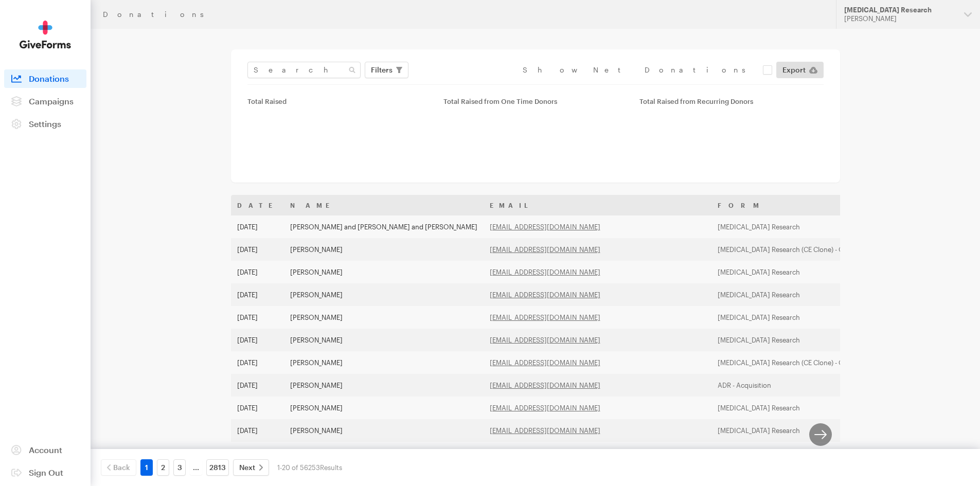  I want to click on a: Donations, so click(45, 78).